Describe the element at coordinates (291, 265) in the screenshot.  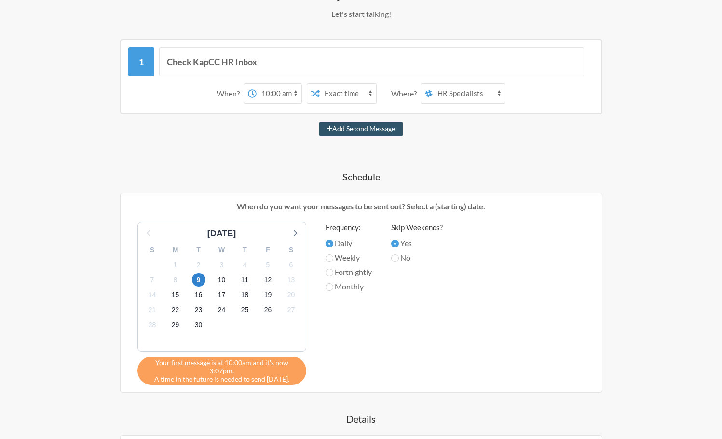
I see `span: Monday, October 6, 2025` at that location.